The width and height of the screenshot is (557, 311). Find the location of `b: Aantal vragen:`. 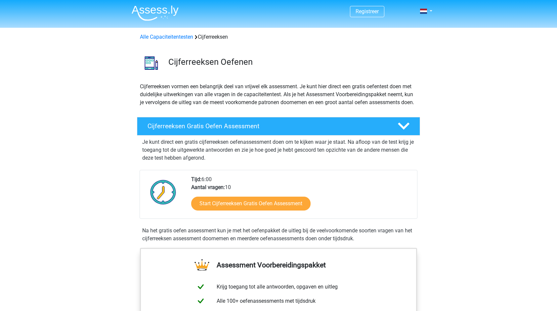

b: Aantal vragen: is located at coordinates (208, 187).